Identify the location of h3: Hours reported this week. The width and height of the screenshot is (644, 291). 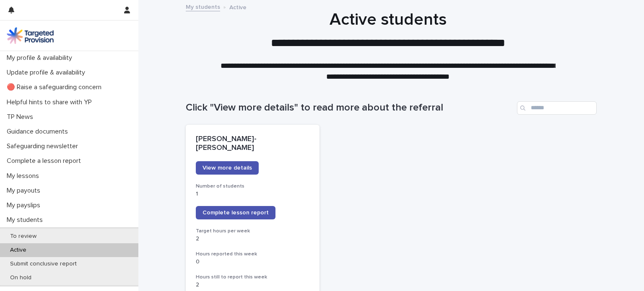
(252, 255).